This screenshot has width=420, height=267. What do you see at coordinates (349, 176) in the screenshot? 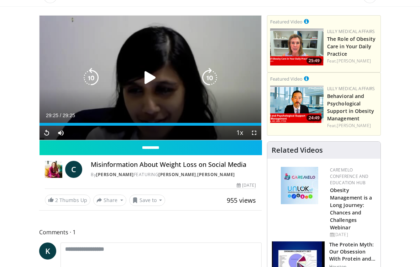
I see `a: CaReMeLO Conference and Education Hub` at bounding box center [349, 176].